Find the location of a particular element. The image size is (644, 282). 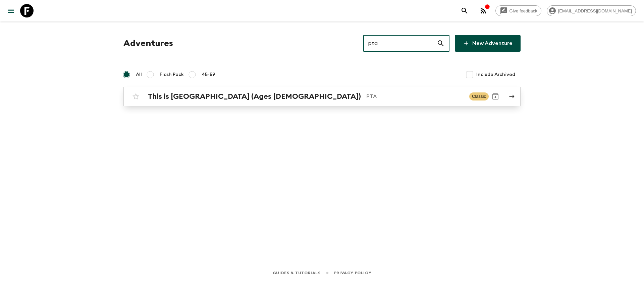

button: Archive is located at coordinates (495, 96).